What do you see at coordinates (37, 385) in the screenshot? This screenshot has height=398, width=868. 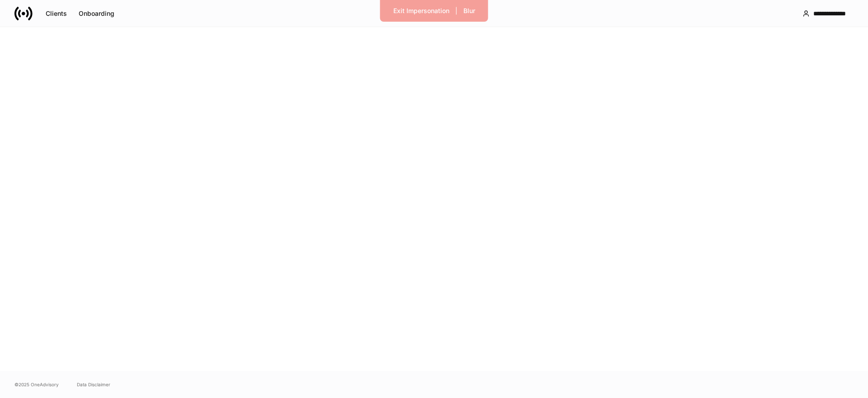 I see `span: © 2025 OneAdvisory` at bounding box center [37, 385].